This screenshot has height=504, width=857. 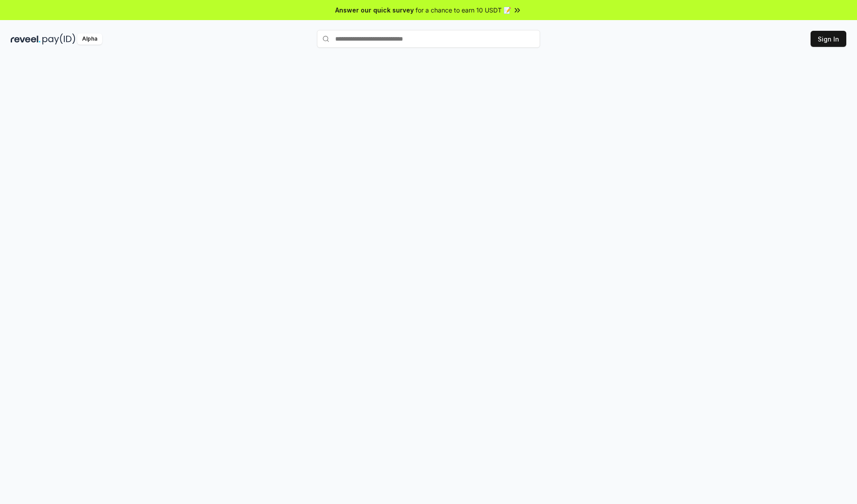 I want to click on img: pay_id, so click(x=59, y=39).